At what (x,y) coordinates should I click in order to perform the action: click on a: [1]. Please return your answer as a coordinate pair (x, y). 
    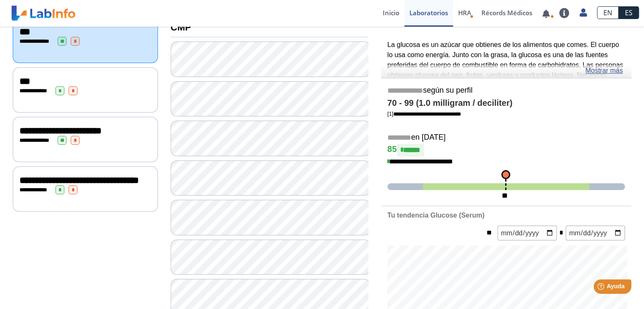
    Looking at the image, I should click on (424, 114).